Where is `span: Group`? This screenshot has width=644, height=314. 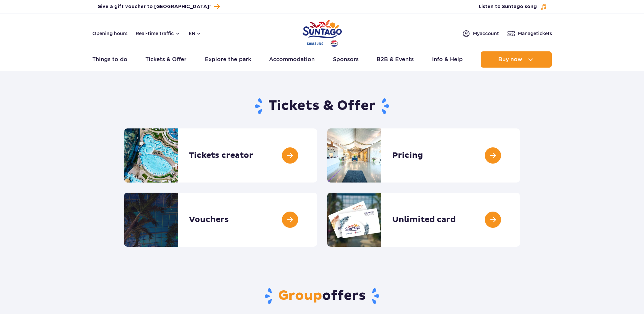 span: Group is located at coordinates (300, 295).